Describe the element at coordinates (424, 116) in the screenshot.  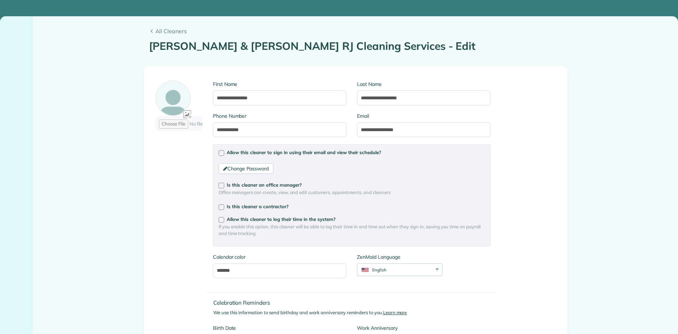
I see `label: Email` at that location.